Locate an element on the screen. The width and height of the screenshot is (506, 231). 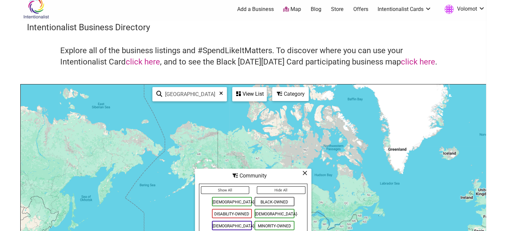
div: Category is located at coordinates (291, 94).